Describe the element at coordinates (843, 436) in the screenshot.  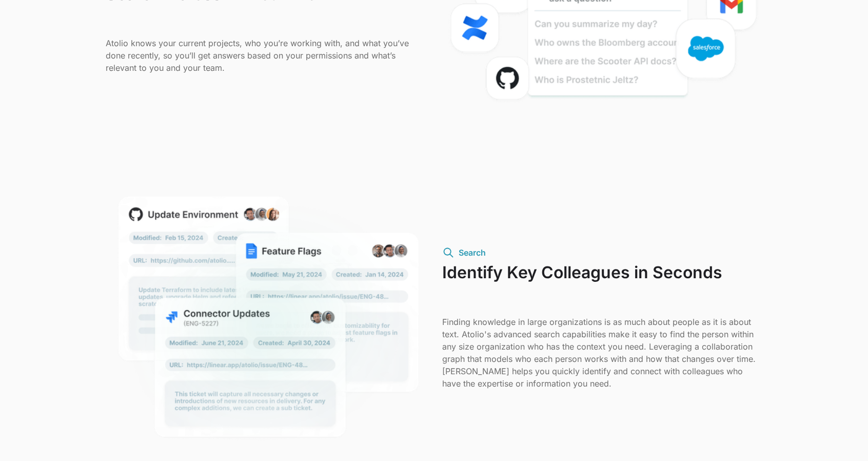
I see `div: 聊天小组件` at that location.